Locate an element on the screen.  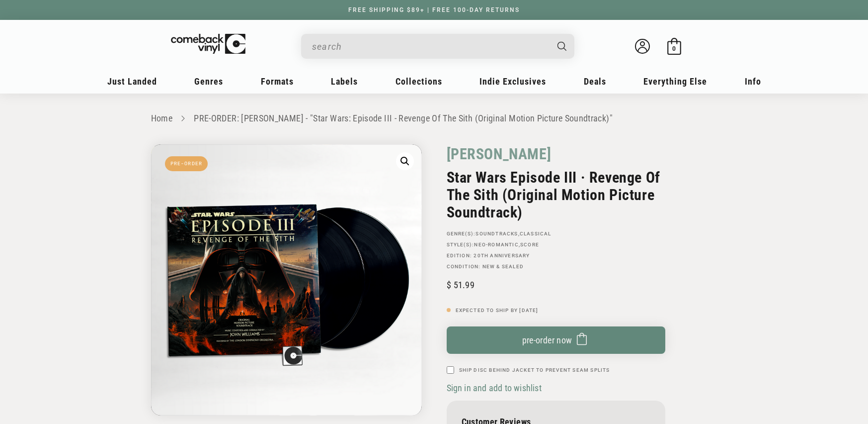
button: pre-order now is located at coordinates (556, 340).